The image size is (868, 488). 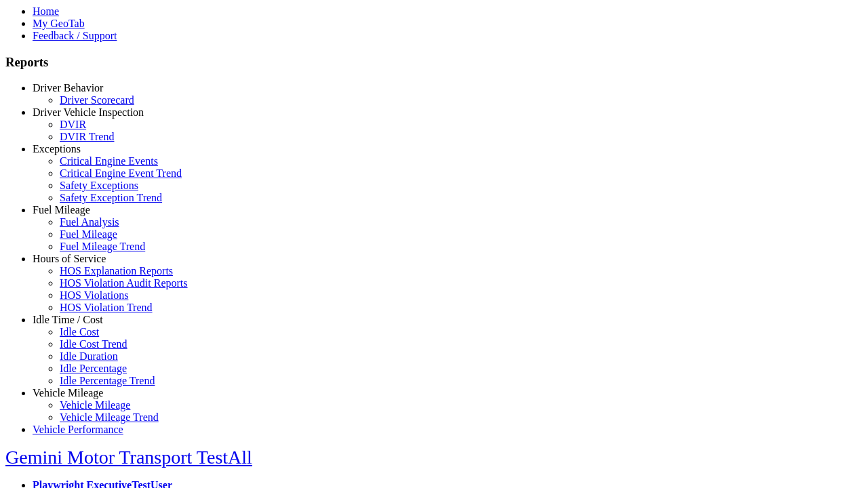 I want to click on a: Fuel Mileage Trend, so click(x=102, y=246).